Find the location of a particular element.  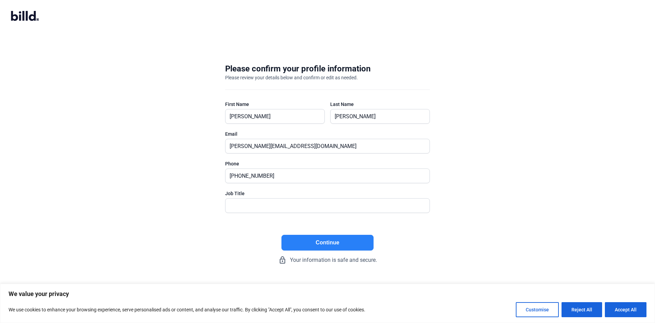

div: Job Title is located at coordinates (328, 193).